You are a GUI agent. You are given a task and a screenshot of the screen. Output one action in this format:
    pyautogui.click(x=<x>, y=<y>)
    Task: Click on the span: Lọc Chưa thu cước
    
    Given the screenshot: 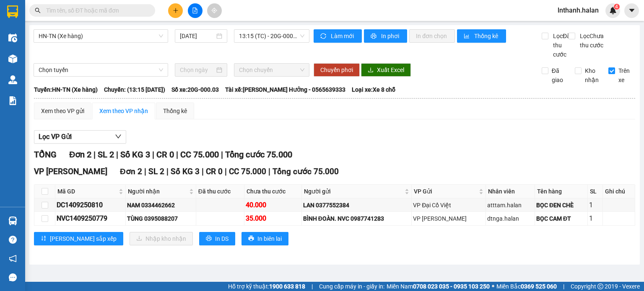 What is the action you would take?
    pyautogui.click(x=592, y=41)
    